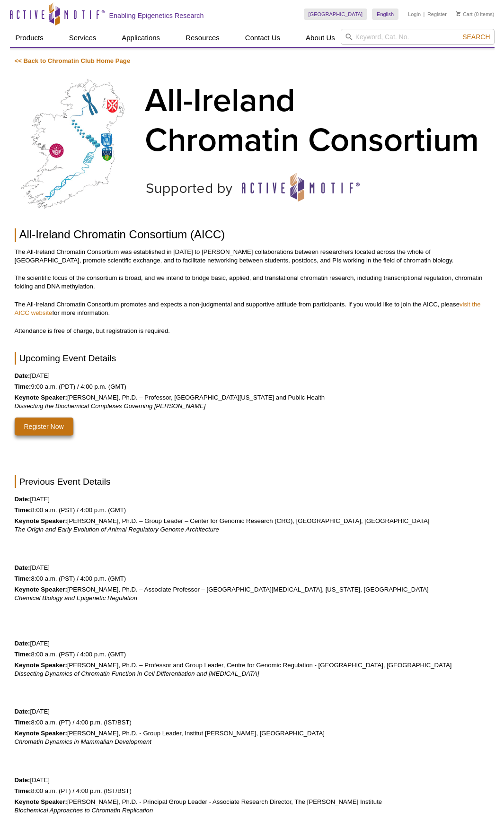 The image size is (504, 828). Describe the element at coordinates (252, 331) in the screenshot. I see `p: Attendance is free of charge, but registration is required.` at that location.